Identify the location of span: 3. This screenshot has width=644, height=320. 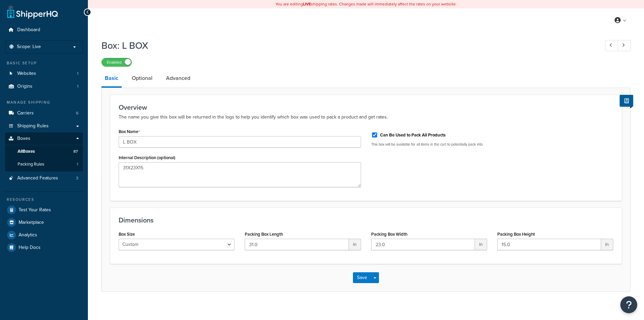
(77, 178).